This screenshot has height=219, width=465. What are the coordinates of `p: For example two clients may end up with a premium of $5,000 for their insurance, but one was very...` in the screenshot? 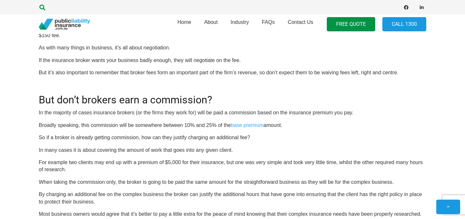 It's located at (232, 166).